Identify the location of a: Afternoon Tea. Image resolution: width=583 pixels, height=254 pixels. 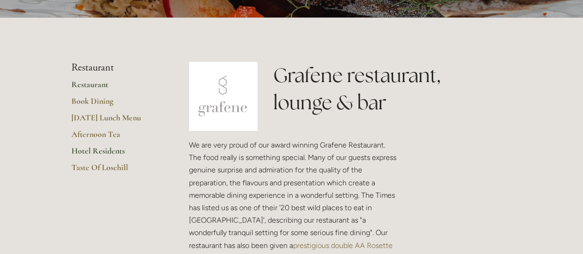
(115, 137).